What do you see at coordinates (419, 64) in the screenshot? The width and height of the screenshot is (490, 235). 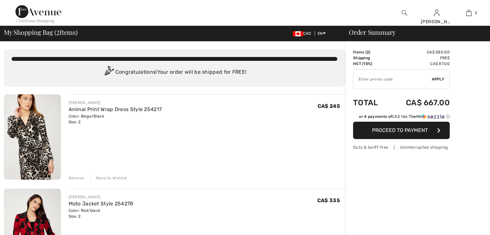 I see `td: CA$ 87.00` at bounding box center [419, 64].